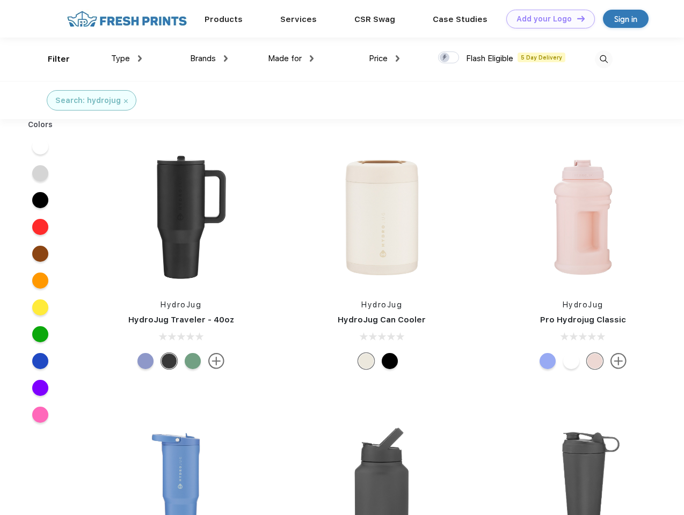 Image resolution: width=684 pixels, height=515 pixels. What do you see at coordinates (193, 361) in the screenshot?
I see `div: Sage` at bounding box center [193, 361].